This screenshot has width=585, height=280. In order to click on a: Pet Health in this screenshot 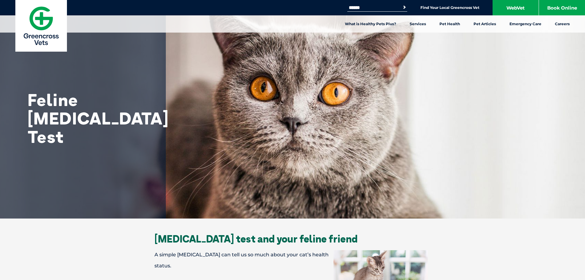, I will do `click(449, 24)`.